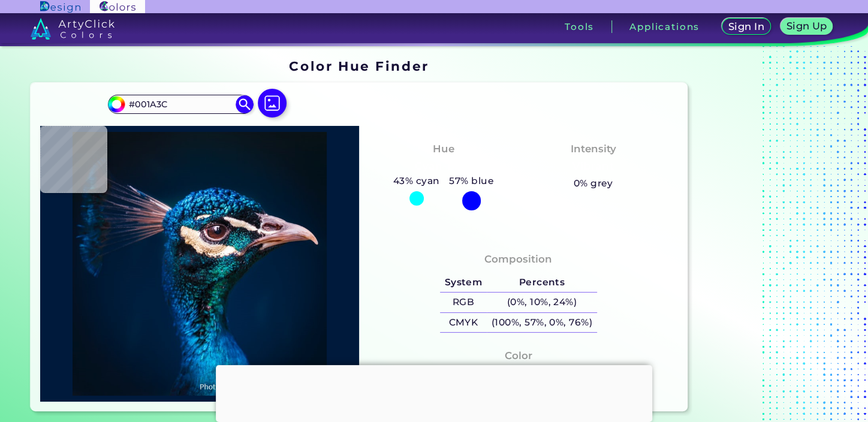  What do you see at coordinates (245, 104) in the screenshot?
I see `img: icon search` at bounding box center [245, 104].